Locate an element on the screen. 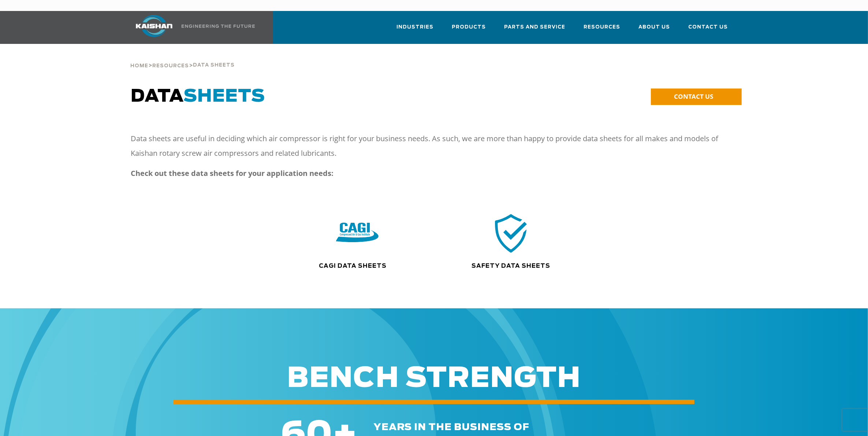  p: Data sheets are useful in deciding which air compressor is right for your business needs. As such... is located at coordinates (428, 146).